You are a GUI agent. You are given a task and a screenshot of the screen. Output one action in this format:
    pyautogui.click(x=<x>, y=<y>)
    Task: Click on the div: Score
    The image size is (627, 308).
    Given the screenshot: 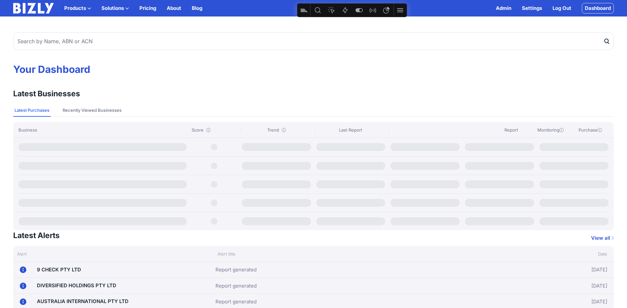 What is the action you would take?
    pyautogui.click(x=215, y=130)
    